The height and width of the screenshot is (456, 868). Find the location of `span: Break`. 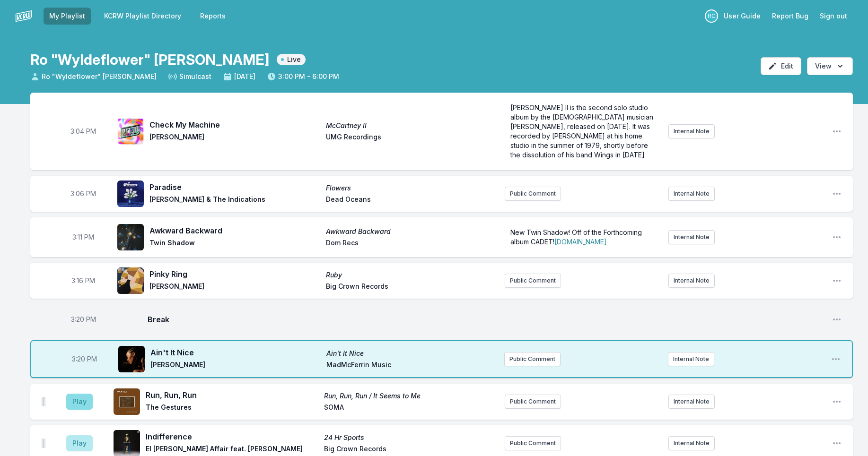

span: Break is located at coordinates (486, 320).